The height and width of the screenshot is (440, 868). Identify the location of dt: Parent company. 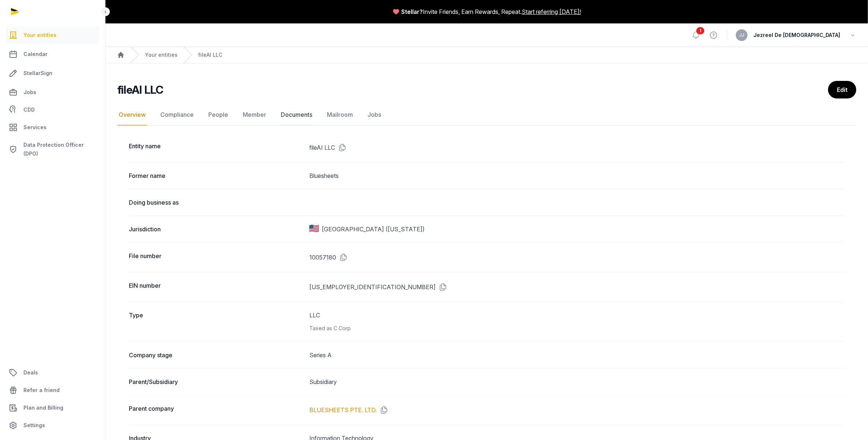
(216, 410).